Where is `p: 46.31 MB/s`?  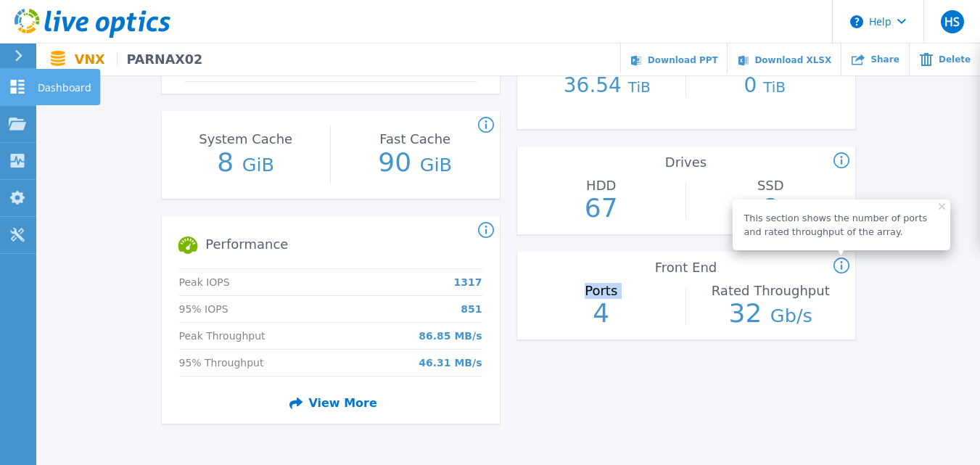
p: 46.31 MB/s is located at coordinates (450, 362).